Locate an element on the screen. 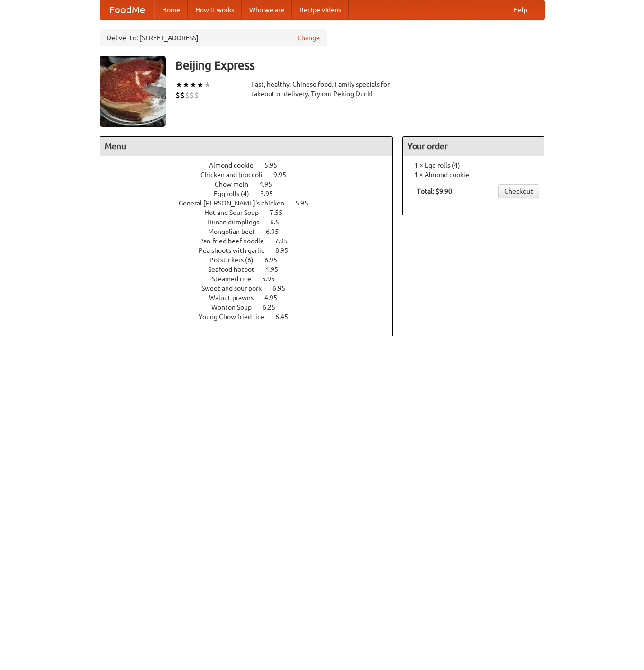 The height and width of the screenshot is (670, 644). a: Young Chow fried rice 6.45 is located at coordinates (252, 317).